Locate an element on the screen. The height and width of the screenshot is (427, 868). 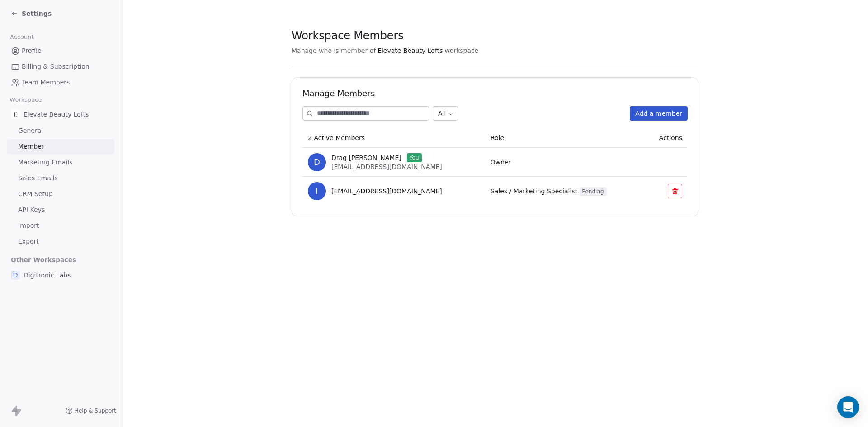
span: Owner is located at coordinates (501, 162).